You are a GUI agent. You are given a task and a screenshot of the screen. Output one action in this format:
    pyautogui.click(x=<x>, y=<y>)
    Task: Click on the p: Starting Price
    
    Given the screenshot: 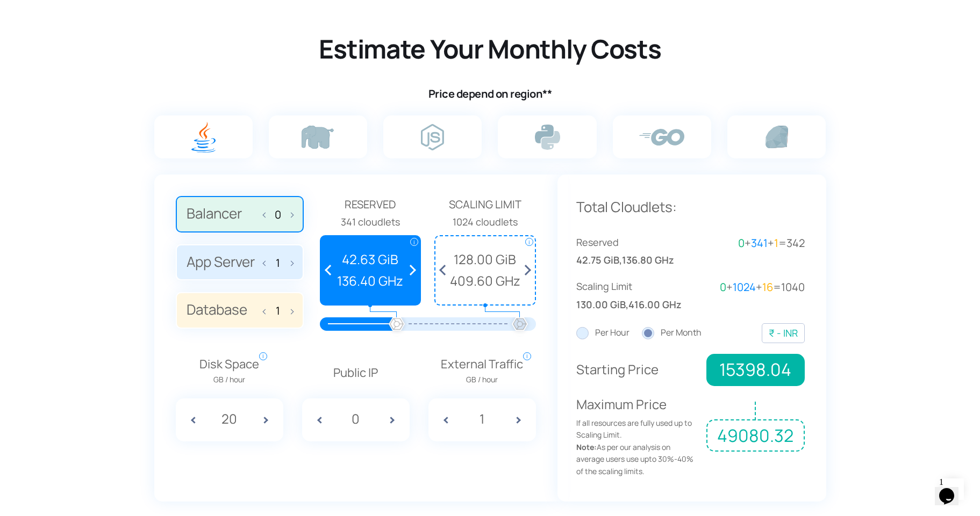 What is the action you would take?
    pyautogui.click(x=637, y=370)
    